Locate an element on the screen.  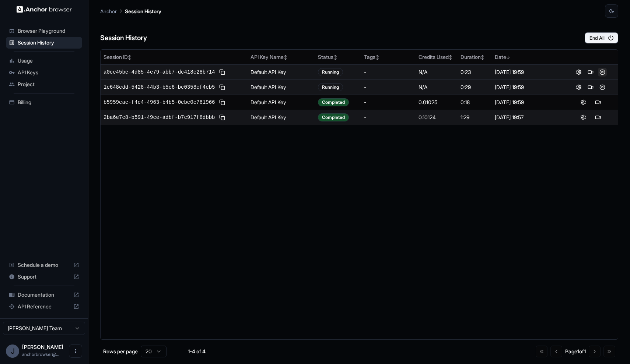
div: 0.01025 is located at coordinates (436, 102).